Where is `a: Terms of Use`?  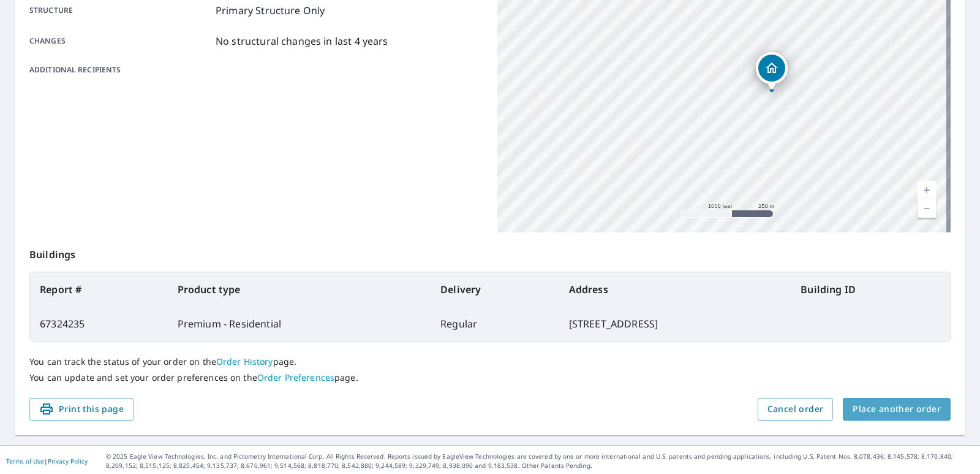 a: Terms of Use is located at coordinates (25, 461).